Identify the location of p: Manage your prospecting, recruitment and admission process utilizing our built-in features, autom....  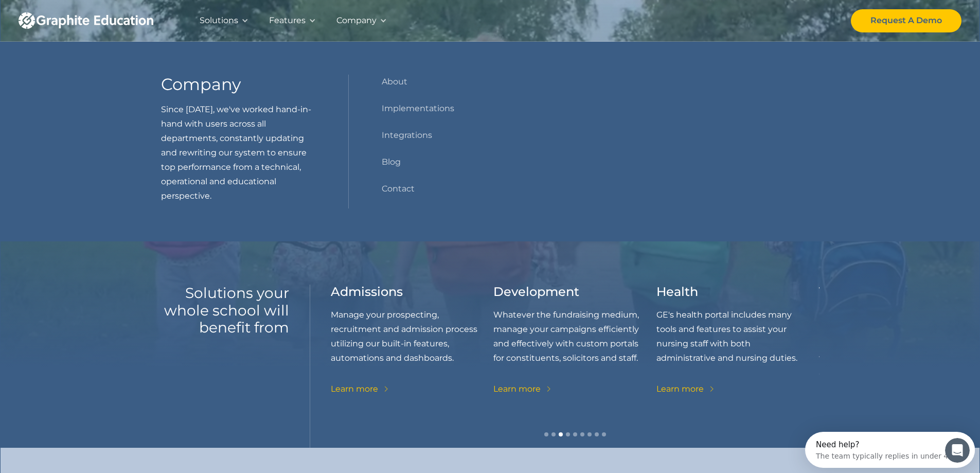
(412, 337).